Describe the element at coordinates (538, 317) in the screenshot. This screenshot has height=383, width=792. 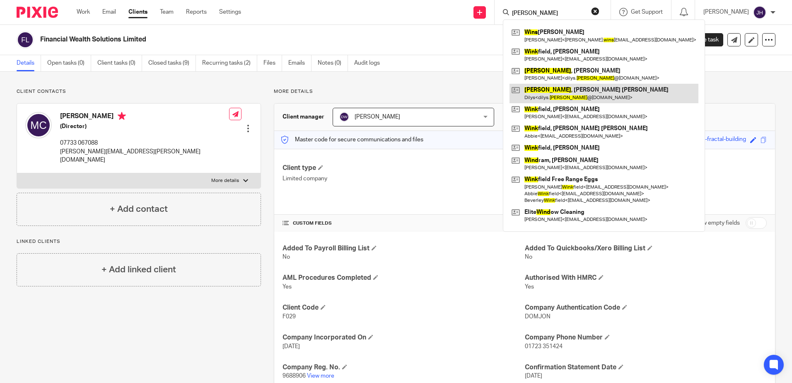
I see `span: DOMJON` at that location.